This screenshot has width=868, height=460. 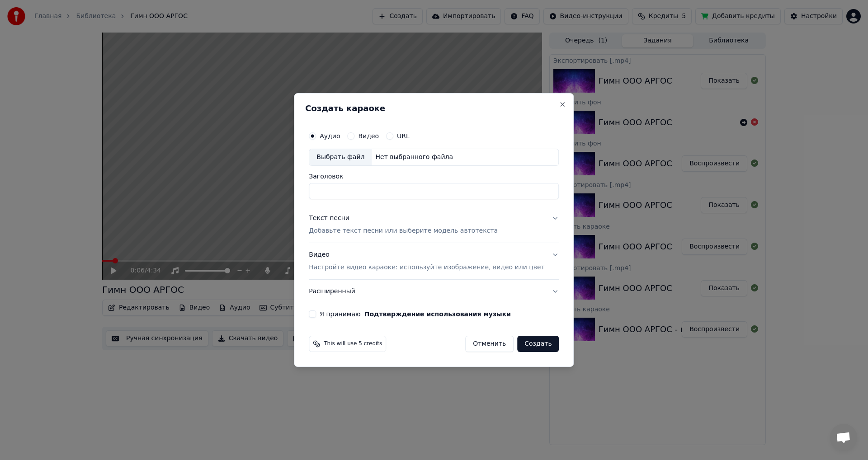 I want to click on p: Добавьте текст песни или выберите модель автотекста, so click(x=403, y=231).